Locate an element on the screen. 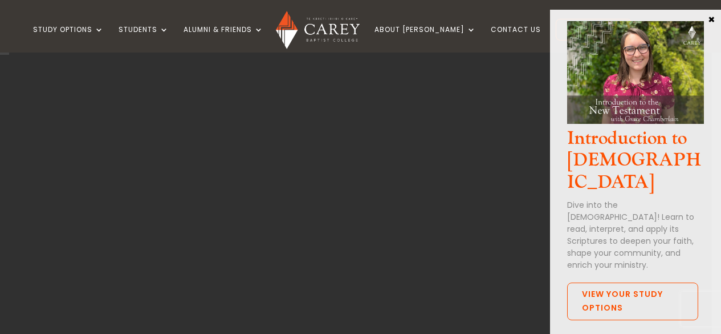  a: Students is located at coordinates (144, 39).